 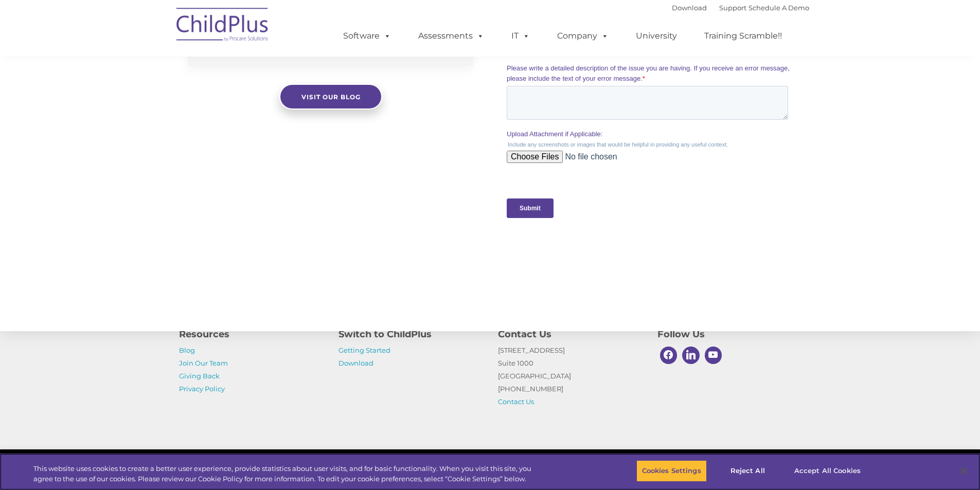 What do you see at coordinates (367, 36) in the screenshot?
I see `a: Software` at bounding box center [367, 36].